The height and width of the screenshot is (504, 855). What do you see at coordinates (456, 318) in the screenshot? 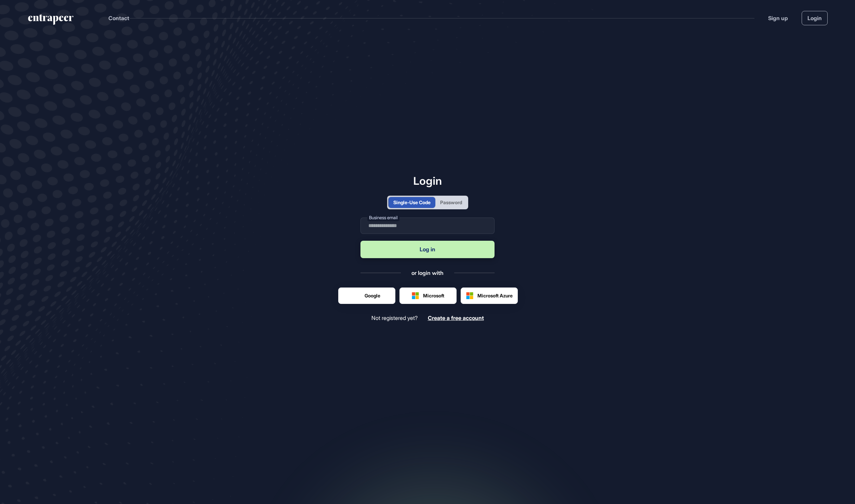
I see `span: Create a free account` at bounding box center [456, 318].